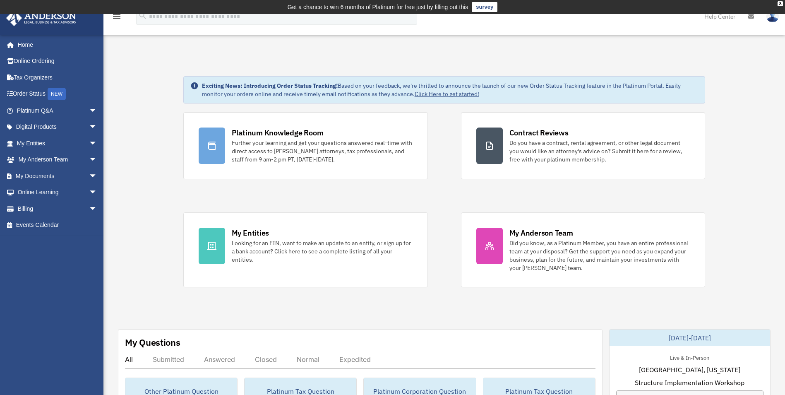  I want to click on a: Platinum Q&Aarrow_drop_down, so click(58, 111).